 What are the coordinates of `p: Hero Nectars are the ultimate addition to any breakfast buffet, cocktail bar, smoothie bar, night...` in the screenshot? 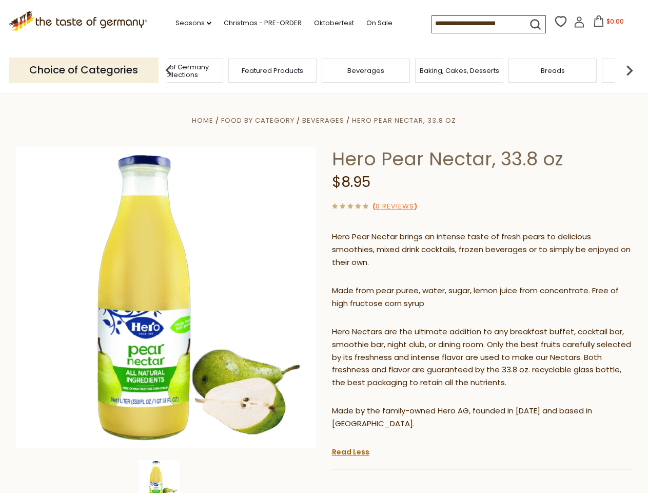 It's located at (482, 357).